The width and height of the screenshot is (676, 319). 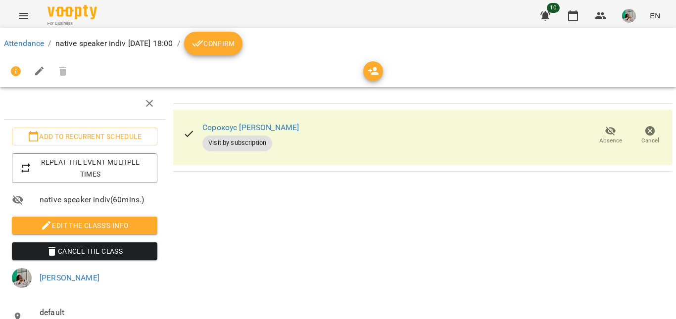 What do you see at coordinates (553, 8) in the screenshot?
I see `span: 10` at bounding box center [553, 8].